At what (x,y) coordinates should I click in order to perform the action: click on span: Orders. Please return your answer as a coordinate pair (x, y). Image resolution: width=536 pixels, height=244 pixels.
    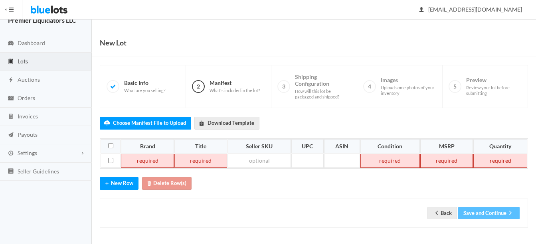
    Looking at the image, I should click on (26, 98).